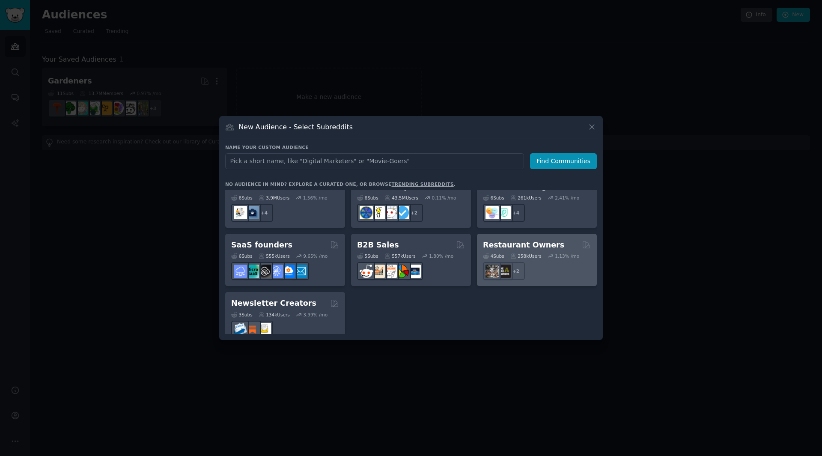 Image resolution: width=822 pixels, height=456 pixels. I want to click on img: getdisciplined, so click(402, 212).